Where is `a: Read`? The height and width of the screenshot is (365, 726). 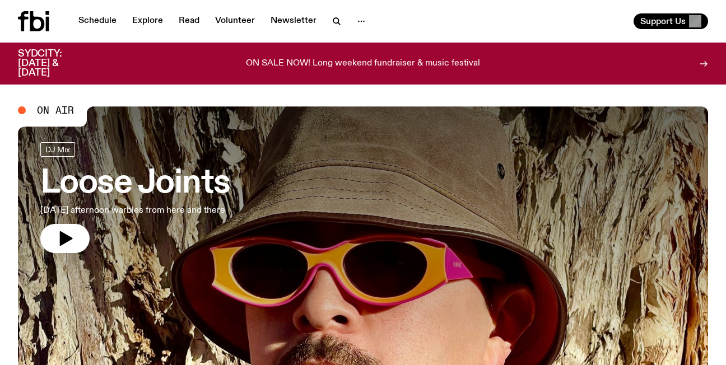 a: Read is located at coordinates (189, 21).